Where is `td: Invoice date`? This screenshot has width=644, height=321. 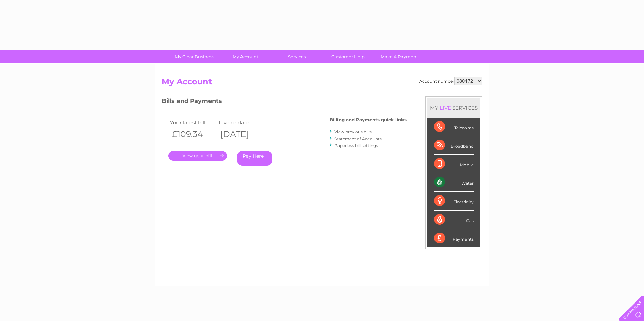
td: Invoice date is located at coordinates (241, 122).